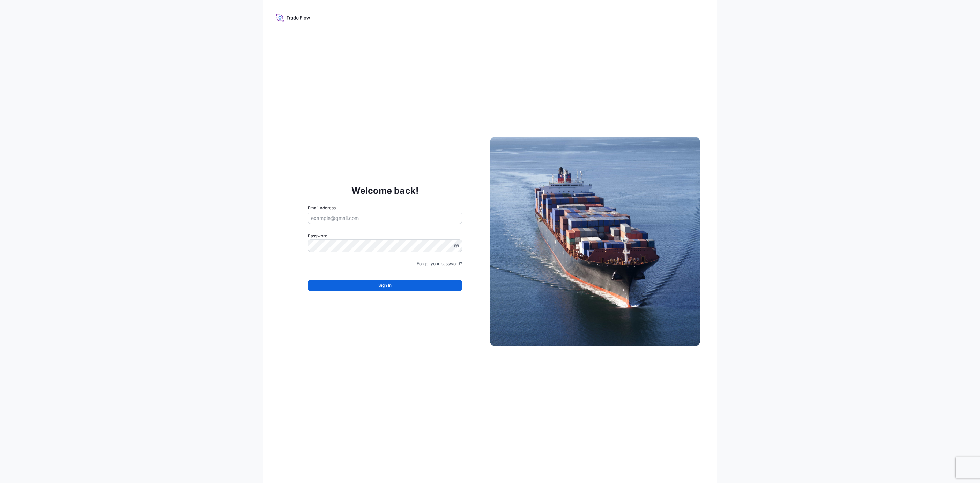 This screenshot has height=483, width=980. What do you see at coordinates (595, 242) in the screenshot?
I see `img: Ship illustration` at bounding box center [595, 242].